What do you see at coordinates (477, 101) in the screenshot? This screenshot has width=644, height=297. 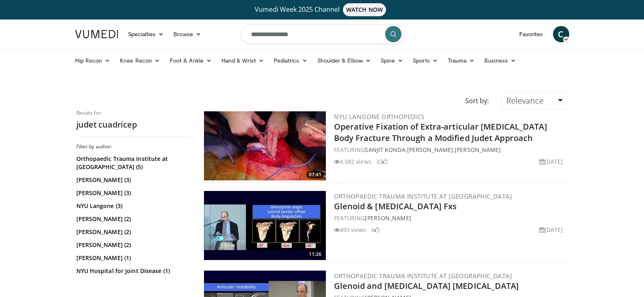 I see `div: Sort by:` at bounding box center [477, 101].